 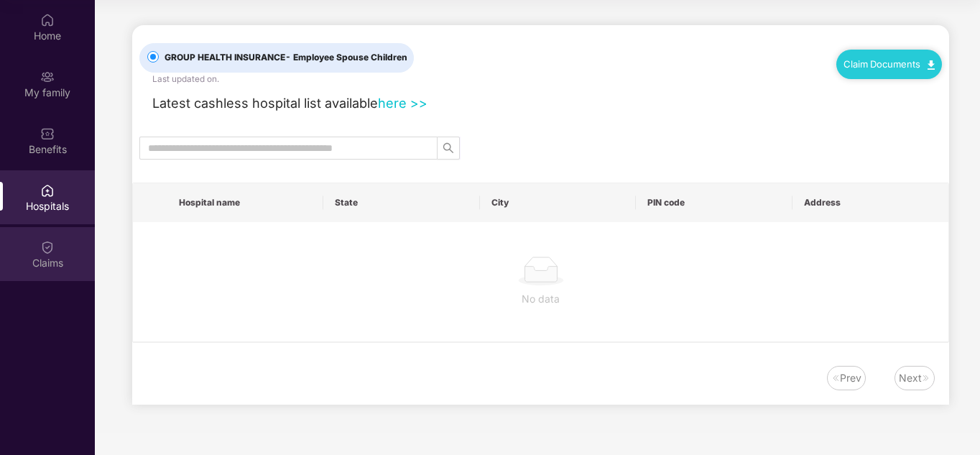 I want to click on th: State, so click(x=401, y=203).